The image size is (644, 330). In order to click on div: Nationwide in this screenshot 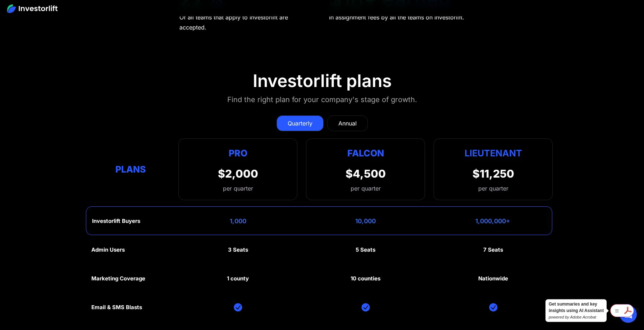, I will do `click(493, 279)`.